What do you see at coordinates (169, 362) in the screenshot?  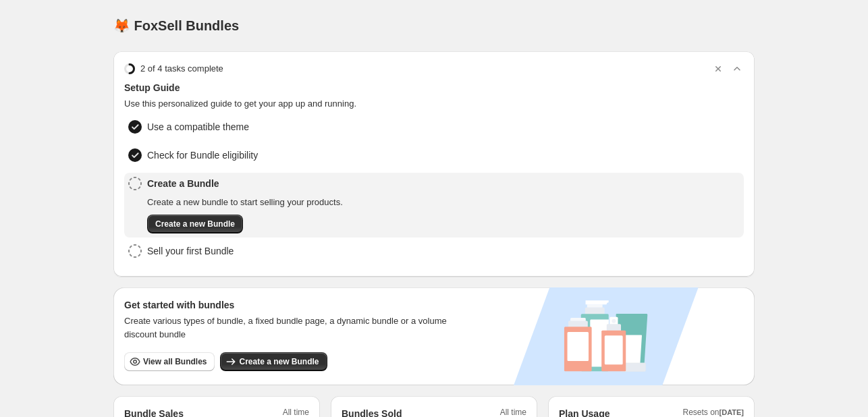 I see `button: View all Bundles` at bounding box center [169, 362].